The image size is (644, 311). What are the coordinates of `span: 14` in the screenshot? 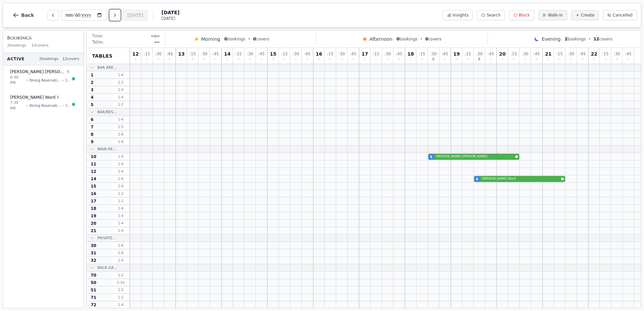 It's located at (227, 54).